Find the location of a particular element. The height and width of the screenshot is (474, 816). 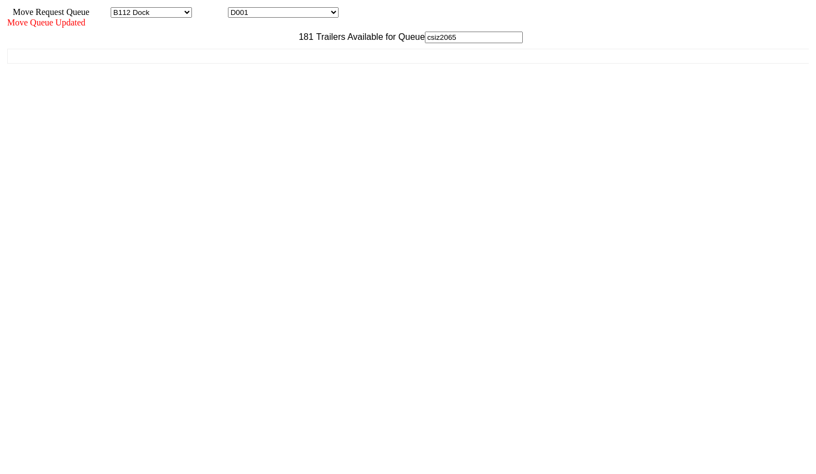

span: Move Request Queue is located at coordinates (48, 12).